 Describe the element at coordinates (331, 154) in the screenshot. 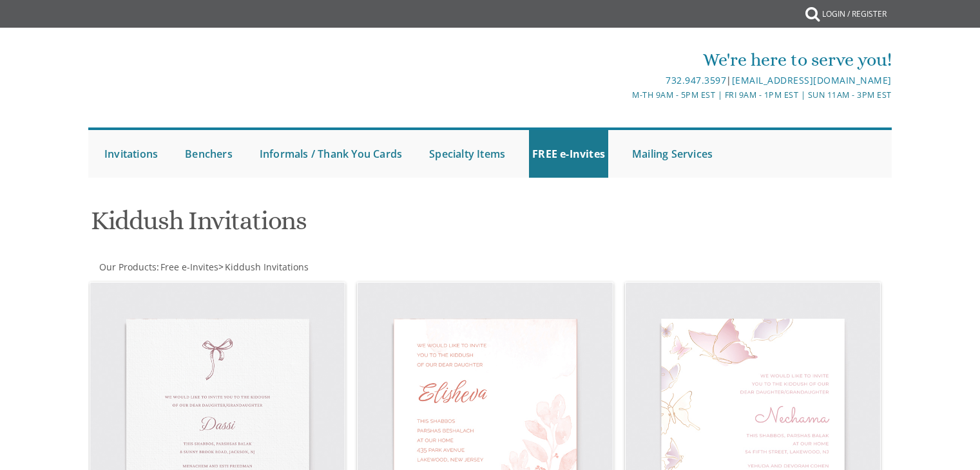

I see `a: Informals / Thank You Cards` at that location.